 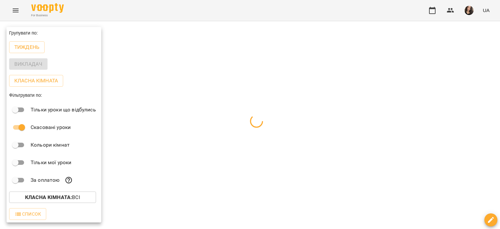 What do you see at coordinates (49, 197) in the screenshot?
I see `b: Класна кімната :` at bounding box center [49, 197].